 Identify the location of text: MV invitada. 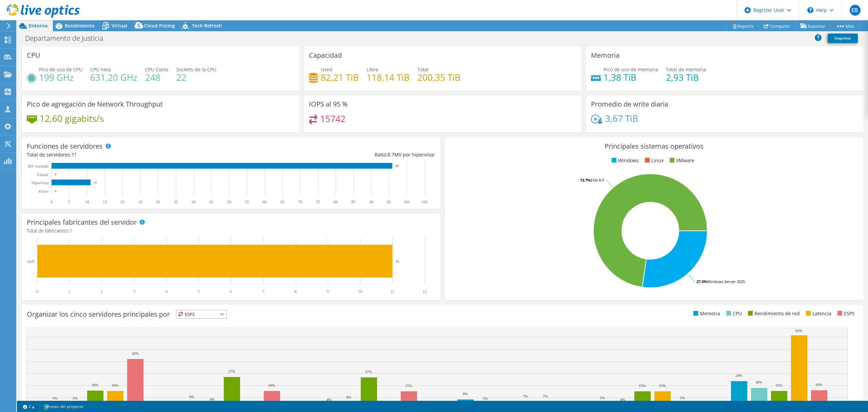
(38, 166).